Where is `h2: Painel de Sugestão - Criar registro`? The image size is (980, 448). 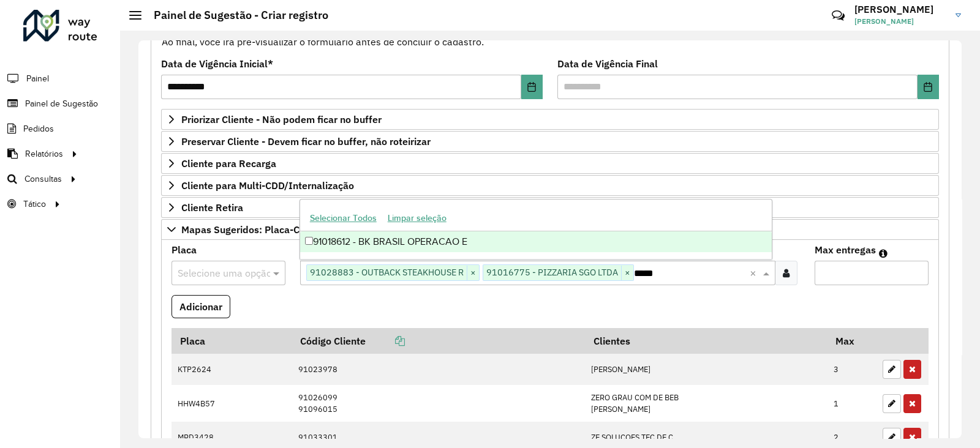
h2: Painel de Sugestão - Criar registro is located at coordinates (234, 15).